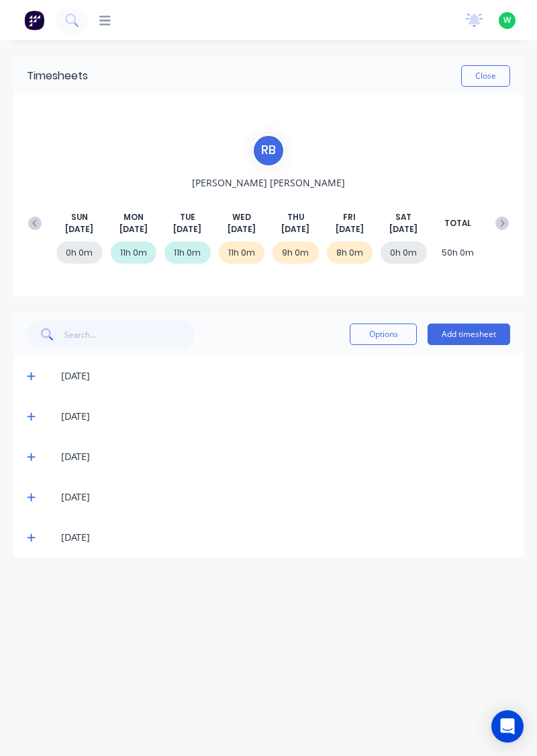  What do you see at coordinates (296, 218) in the screenshot?
I see `span: THU` at bounding box center [296, 218].